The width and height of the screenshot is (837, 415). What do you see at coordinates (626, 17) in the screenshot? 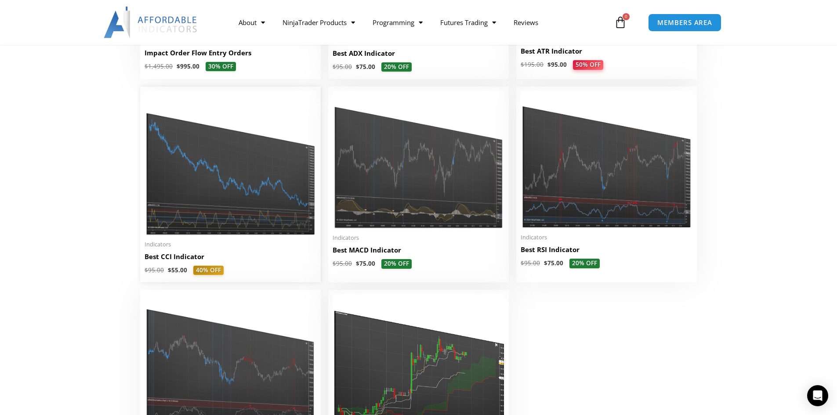
I see `span: 0` at bounding box center [626, 17].